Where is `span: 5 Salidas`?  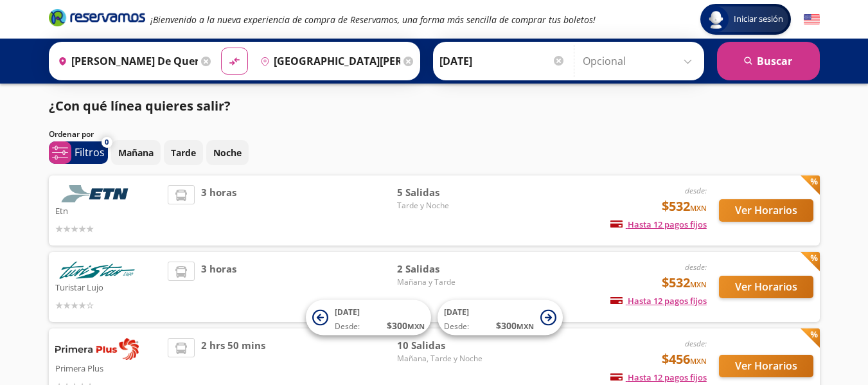
span: 5 Salidas is located at coordinates (442, 192).